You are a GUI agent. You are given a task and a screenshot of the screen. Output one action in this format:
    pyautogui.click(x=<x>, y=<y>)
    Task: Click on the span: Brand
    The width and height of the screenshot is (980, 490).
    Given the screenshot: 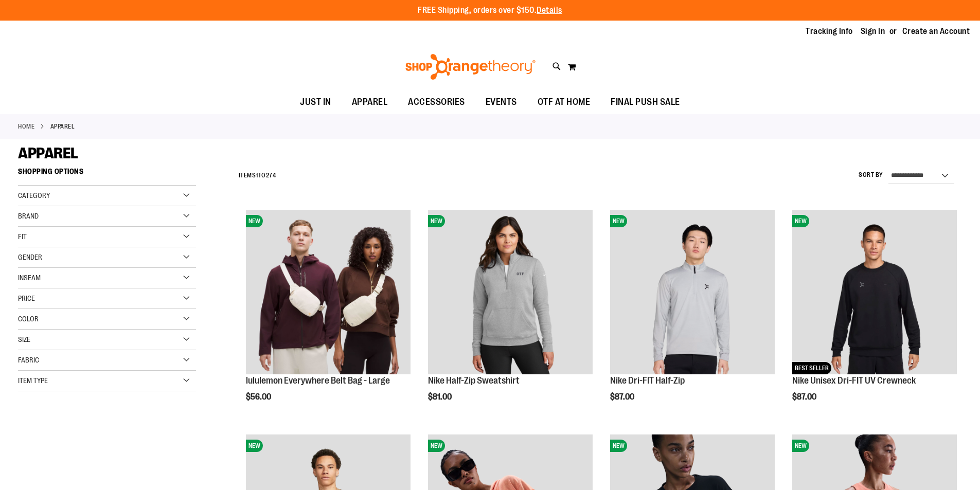 What is the action you would take?
    pyautogui.click(x=29, y=216)
    